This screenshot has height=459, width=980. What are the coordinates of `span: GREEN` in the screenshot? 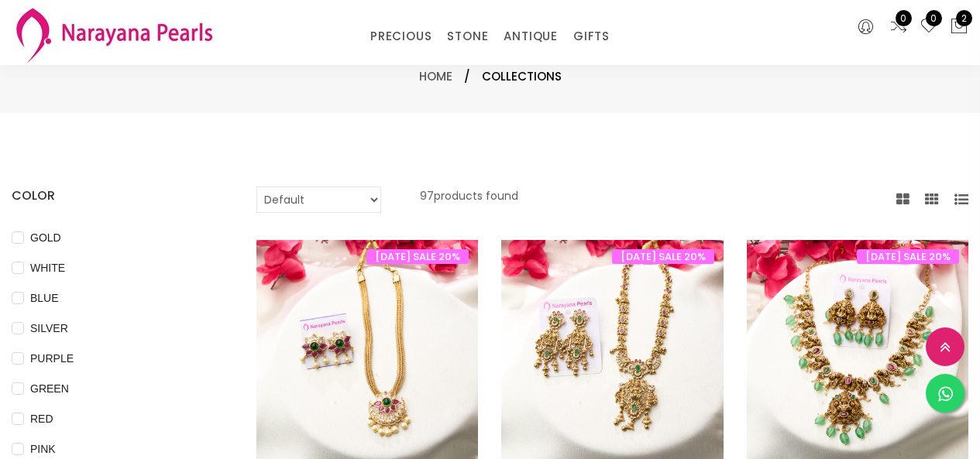 It's located at (50, 389).